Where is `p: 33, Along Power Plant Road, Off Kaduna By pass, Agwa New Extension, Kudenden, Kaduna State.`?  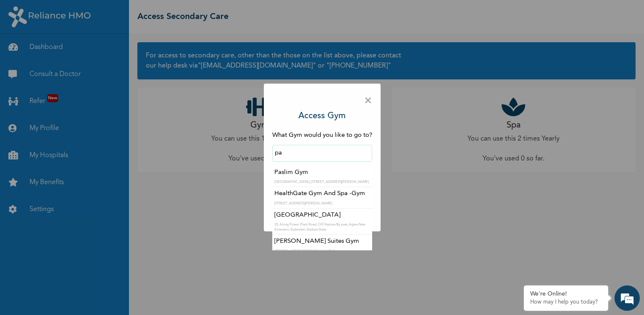 p: 33, Along Power Plant Road, Off Kaduna By pass, Agwa New Extension, Kudenden, Kaduna State. is located at coordinates (322, 227).